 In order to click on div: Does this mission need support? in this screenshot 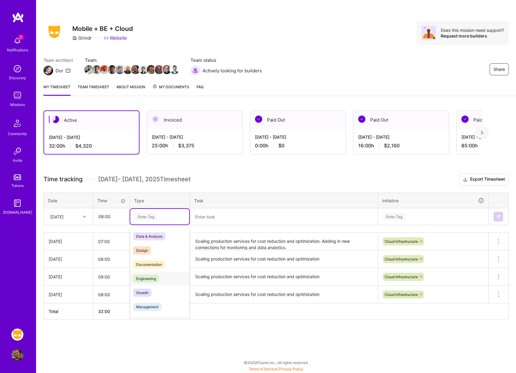, I will do `click(472, 30)`.